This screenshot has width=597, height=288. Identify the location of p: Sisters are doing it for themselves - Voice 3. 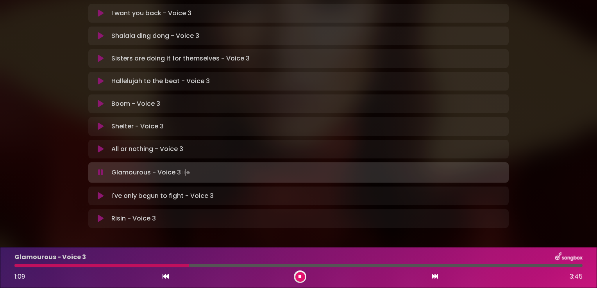
(181, 59).